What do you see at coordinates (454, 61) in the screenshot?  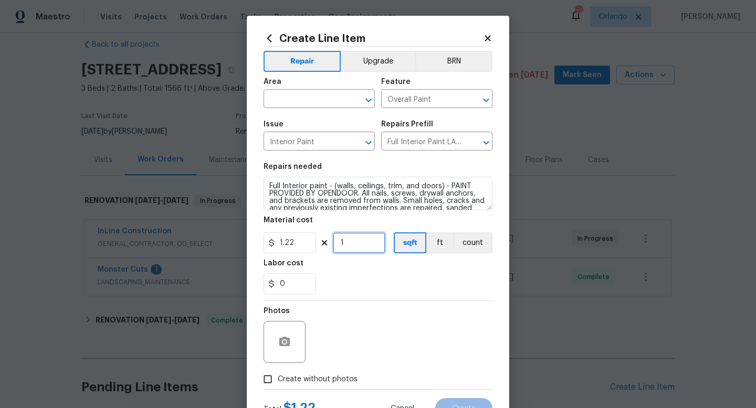 I see `button: BRN` at bounding box center [454, 61].